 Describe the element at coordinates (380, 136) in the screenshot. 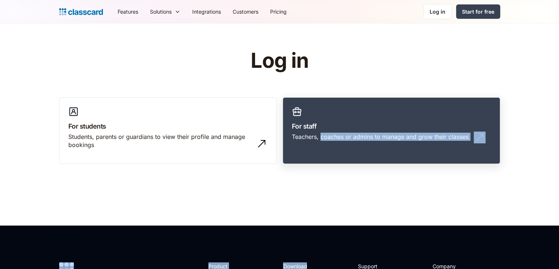

I see `div: Teachers, coaches or admins to manage and grow their classes` at that location.